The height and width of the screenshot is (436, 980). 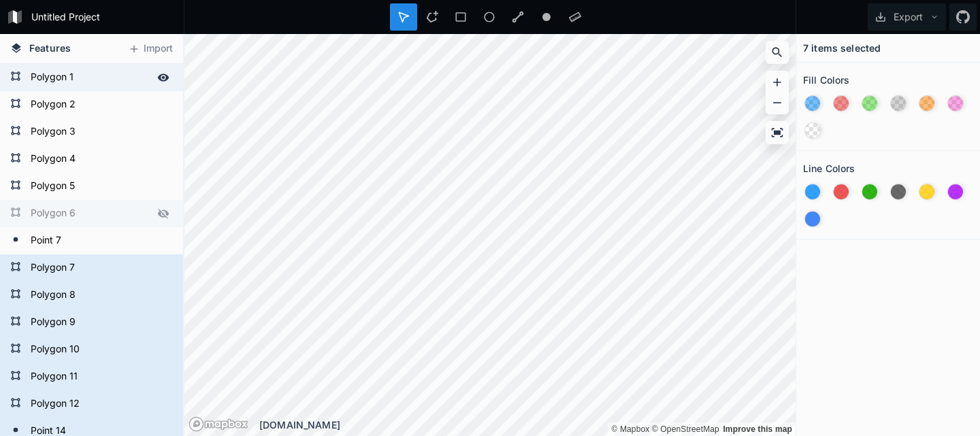 What do you see at coordinates (829, 168) in the screenshot?
I see `h2: Line Colors` at bounding box center [829, 168].